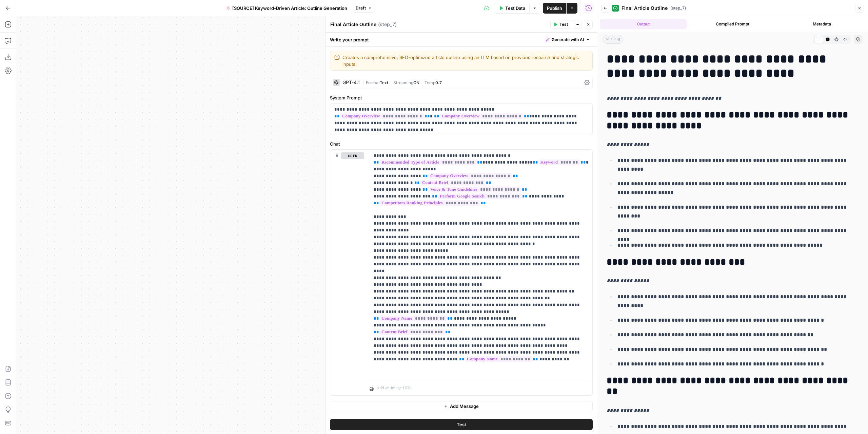 The height and width of the screenshot is (434, 868). What do you see at coordinates (353, 25) in the screenshot?
I see `textarea: Final Article Outline` at bounding box center [353, 25].